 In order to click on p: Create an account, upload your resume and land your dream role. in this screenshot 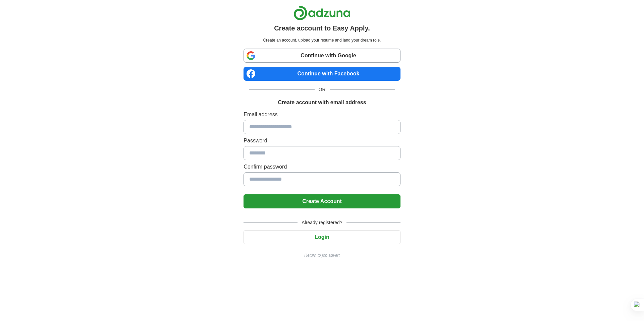, I will do `click(321, 40)`.